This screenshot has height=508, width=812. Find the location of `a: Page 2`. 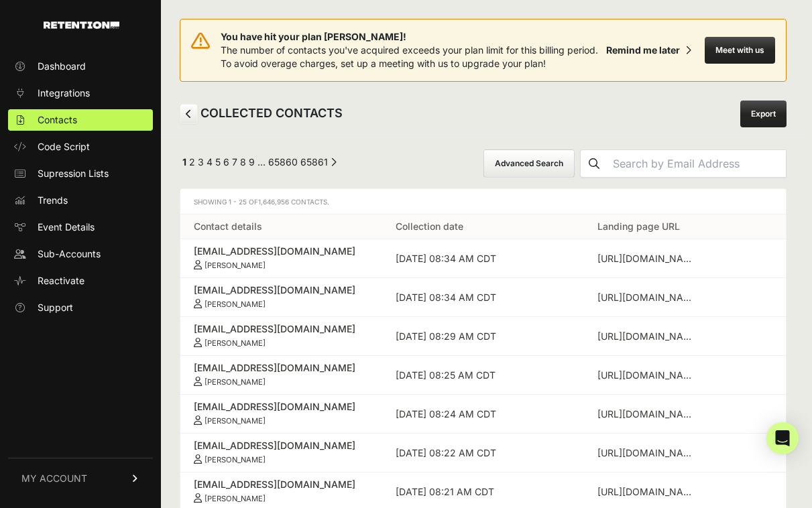

a: Page 2 is located at coordinates (192, 162).